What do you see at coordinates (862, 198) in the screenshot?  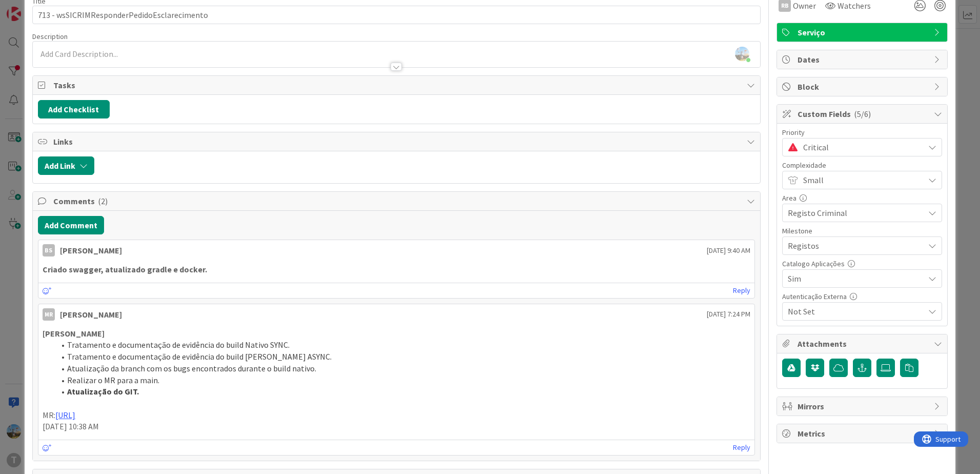 I see `div: Area` at bounding box center [862, 198].